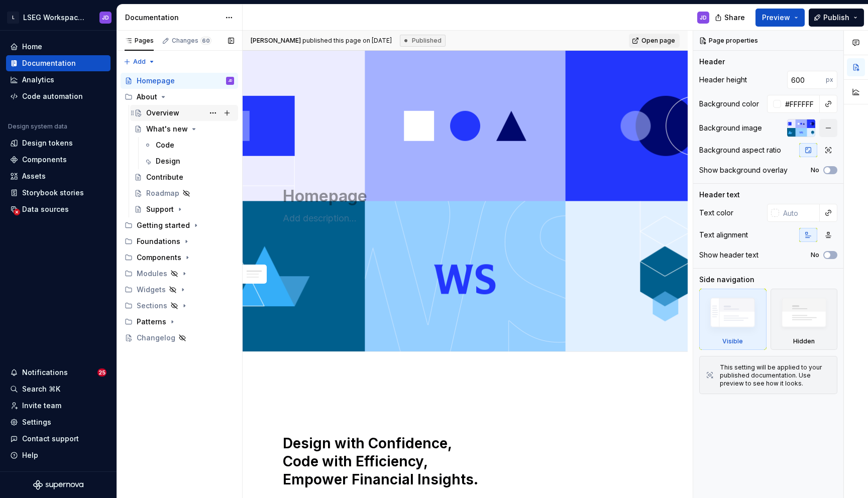  What do you see at coordinates (163, 193) in the screenshot?
I see `div: Roadmap` at bounding box center [163, 193].